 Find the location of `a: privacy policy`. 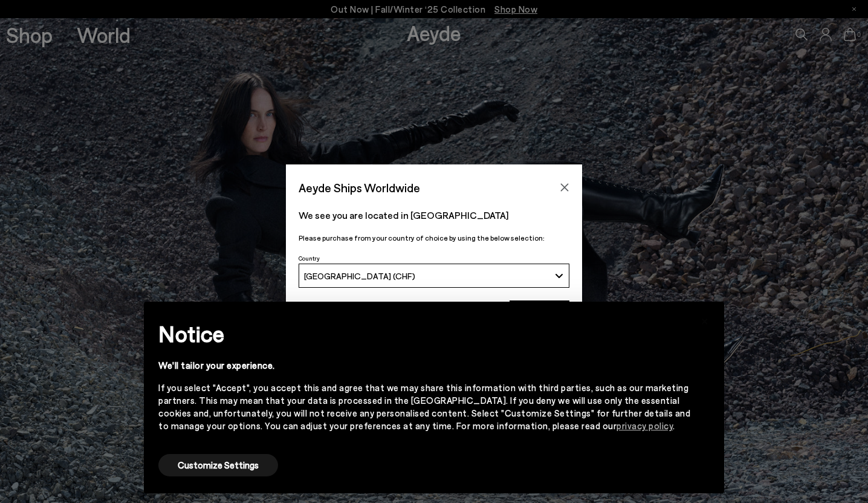

a: privacy policy is located at coordinates (645, 426).